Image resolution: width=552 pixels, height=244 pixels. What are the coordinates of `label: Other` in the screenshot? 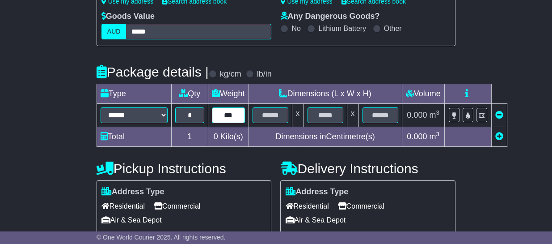 It's located at (393, 28).